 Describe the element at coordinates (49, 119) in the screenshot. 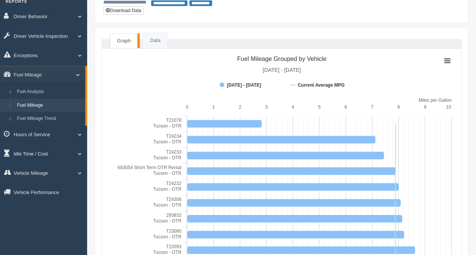

I see `a: Fuel Mileage Trend` at that location.